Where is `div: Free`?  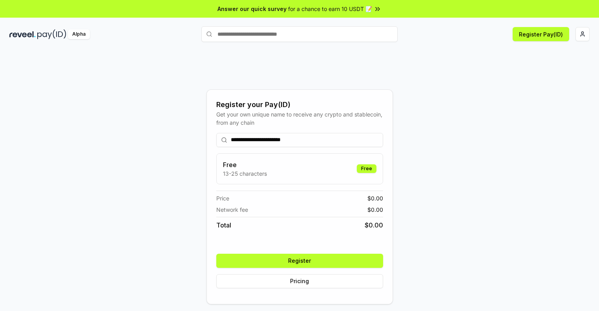
div: Free is located at coordinates (367, 169).